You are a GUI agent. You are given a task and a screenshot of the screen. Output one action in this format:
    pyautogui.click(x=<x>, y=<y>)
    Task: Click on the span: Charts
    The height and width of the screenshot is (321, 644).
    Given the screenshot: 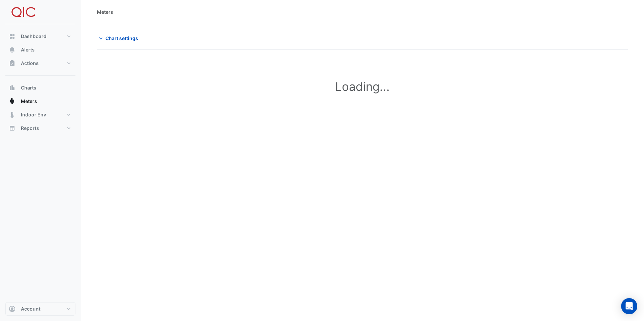 What is the action you would take?
    pyautogui.click(x=28, y=88)
    